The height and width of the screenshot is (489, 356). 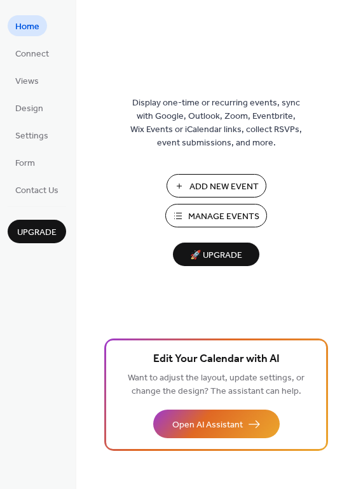 I want to click on span: Open AI Assistant, so click(x=207, y=425).